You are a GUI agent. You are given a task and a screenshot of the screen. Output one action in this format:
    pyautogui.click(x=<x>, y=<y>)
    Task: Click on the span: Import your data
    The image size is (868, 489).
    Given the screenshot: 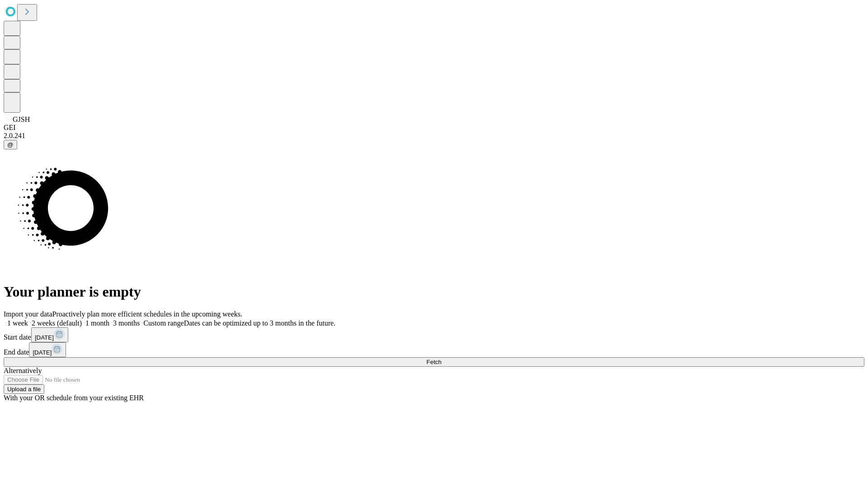 What is the action you would take?
    pyautogui.click(x=28, y=314)
    